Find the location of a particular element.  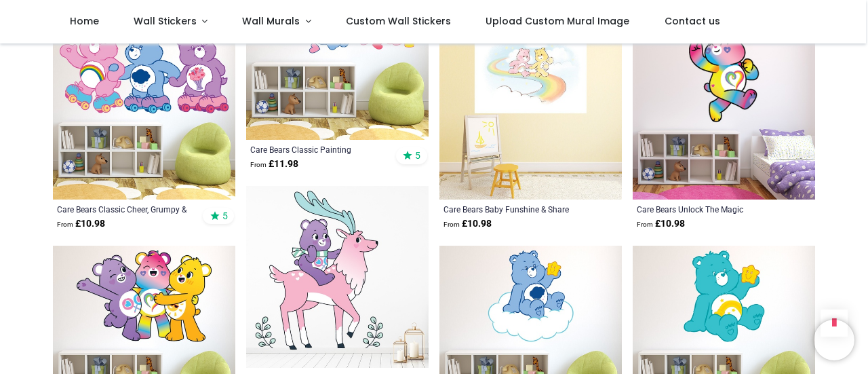

span: Contact us is located at coordinates (692, 21).